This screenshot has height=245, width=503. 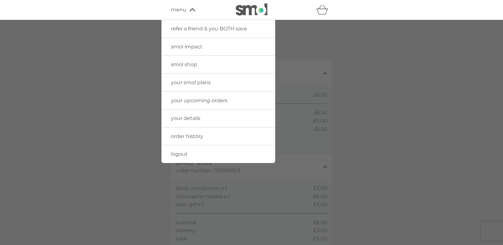 I want to click on a: logout, so click(x=218, y=154).